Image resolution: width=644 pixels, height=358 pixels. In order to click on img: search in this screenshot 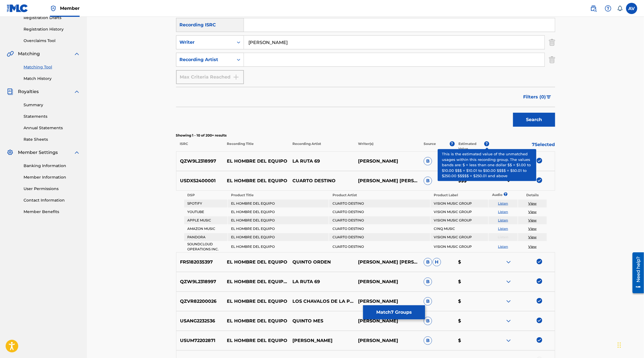, I will do `click(594, 8)`.